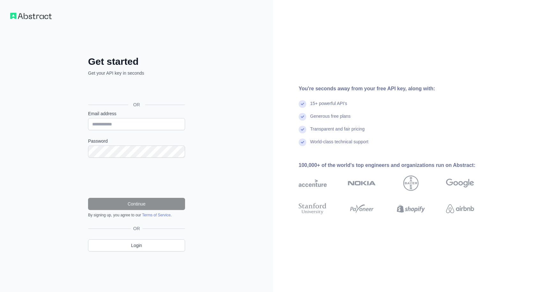 Image resolution: width=536 pixels, height=292 pixels. What do you see at coordinates (339, 145) in the screenshot?
I see `div: World-class technical support` at bounding box center [339, 145].